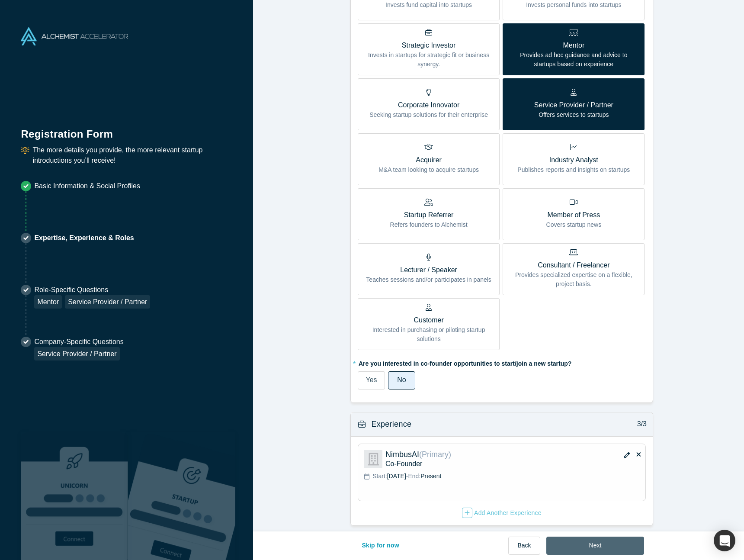 The image size is (744, 560). Describe the element at coordinates (574, 60) in the screenshot. I see `p: Provides ad hoc guidance and advice to startups based on experience` at that location.